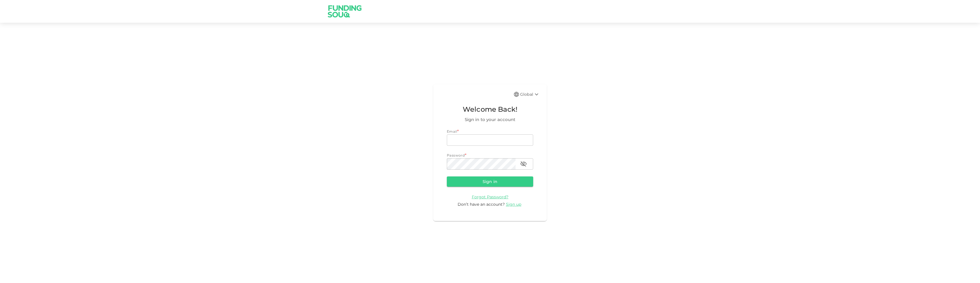 The image size is (980, 283). What do you see at coordinates (513, 204) in the screenshot?
I see `span: Sign up` at bounding box center [513, 204].